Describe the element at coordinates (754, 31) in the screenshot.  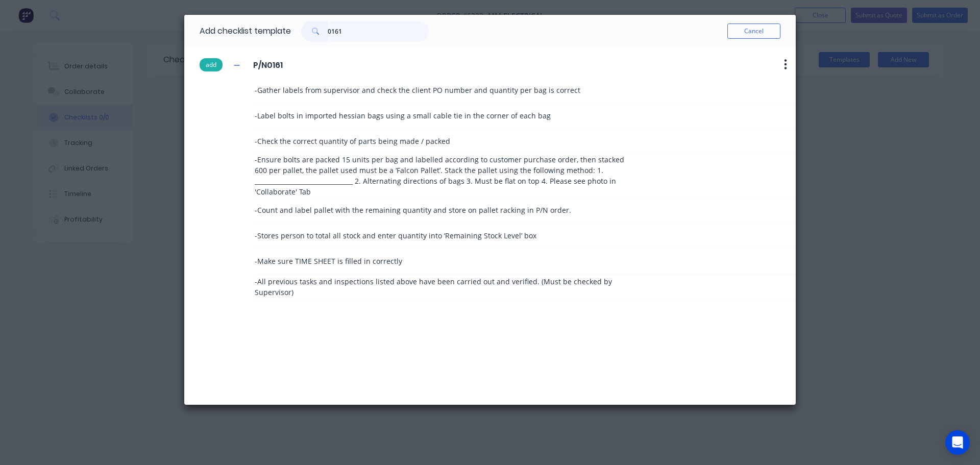
I see `button: Cancel` at that location.